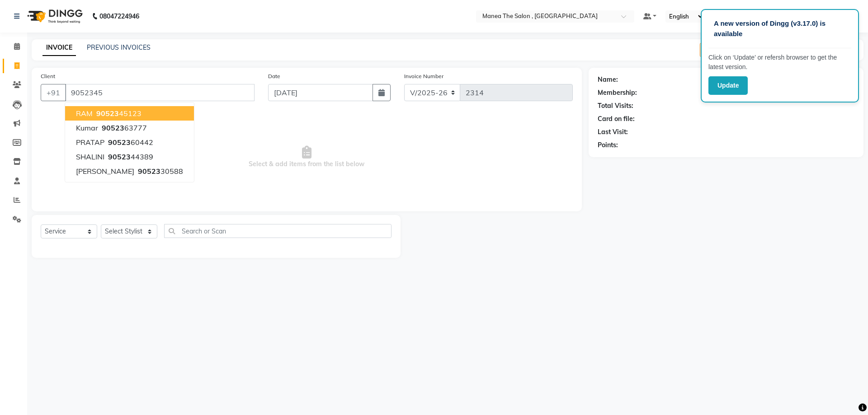  I want to click on ngb-highlight: 63777, so click(124, 128).